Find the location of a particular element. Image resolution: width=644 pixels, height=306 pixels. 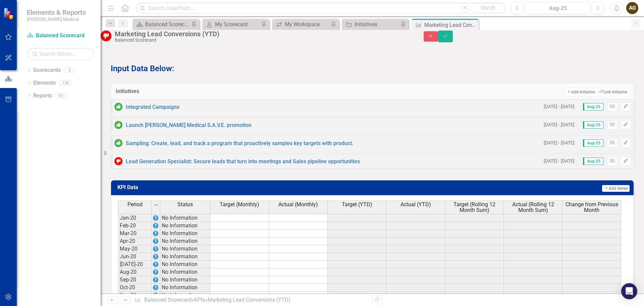

td: Jun-20 is located at coordinates (135, 257).